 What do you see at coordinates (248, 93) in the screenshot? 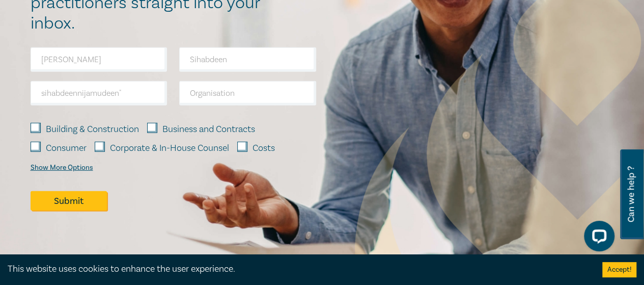
I see `input: Organisation` at bounding box center [248, 93].